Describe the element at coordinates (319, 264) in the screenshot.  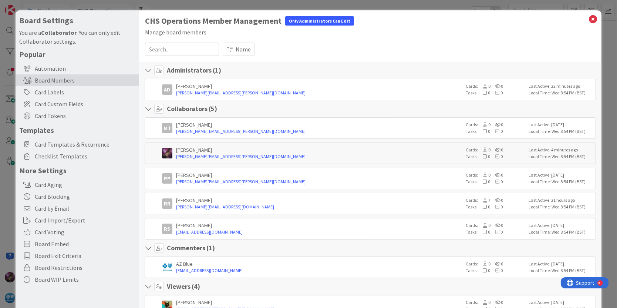
I see `div: AZ Blue` at that location.